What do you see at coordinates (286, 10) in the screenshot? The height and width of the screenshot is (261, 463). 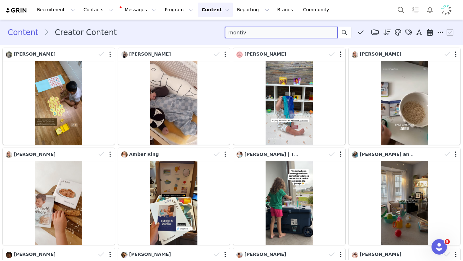 I see `a: Brands` at bounding box center [286, 10].